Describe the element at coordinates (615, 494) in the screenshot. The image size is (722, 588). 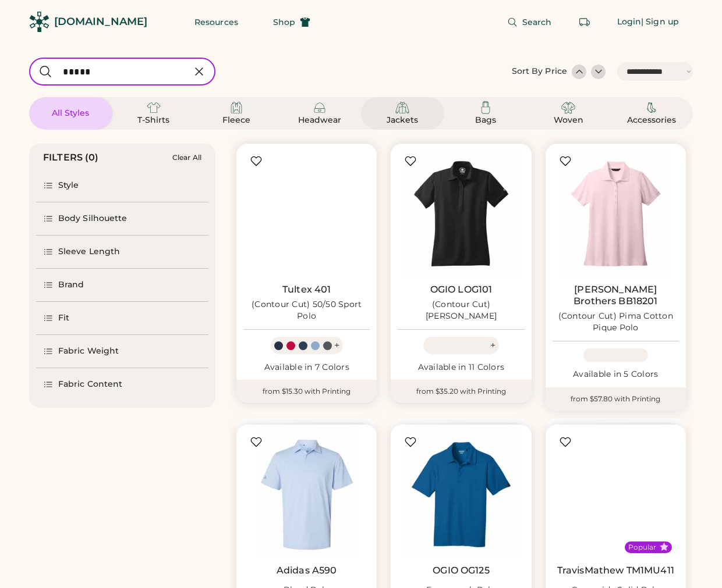
I see `img: TravisMathew TM1MU411 Oceanside Solid Polo` at that location.